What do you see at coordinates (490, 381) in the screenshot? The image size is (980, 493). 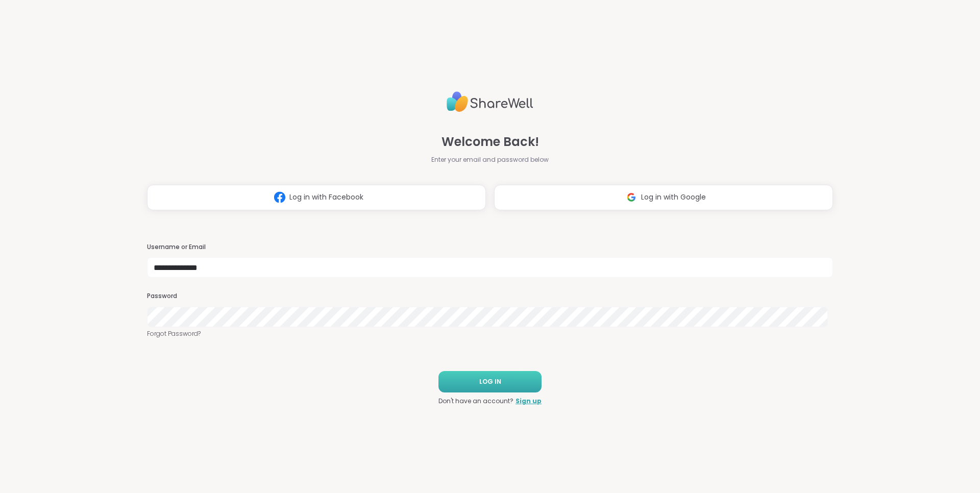 I see `button: LOG IN` at bounding box center [490, 381].